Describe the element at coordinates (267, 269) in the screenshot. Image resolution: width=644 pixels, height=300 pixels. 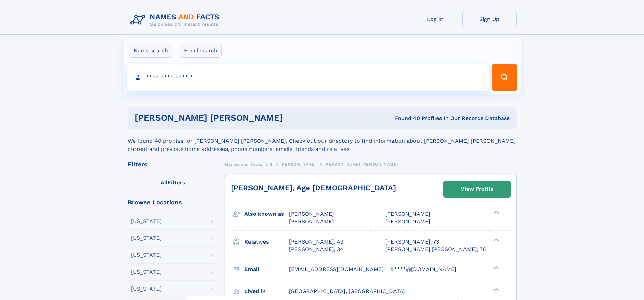
I see `h3: Email` at that location.